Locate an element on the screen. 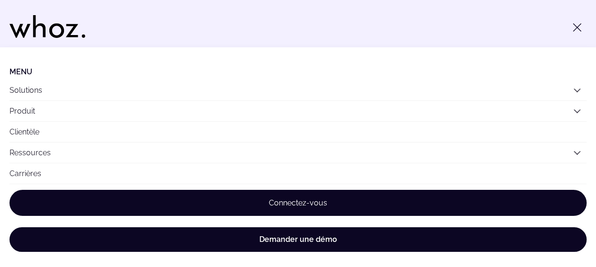  button: Produit is located at coordinates (298, 111).